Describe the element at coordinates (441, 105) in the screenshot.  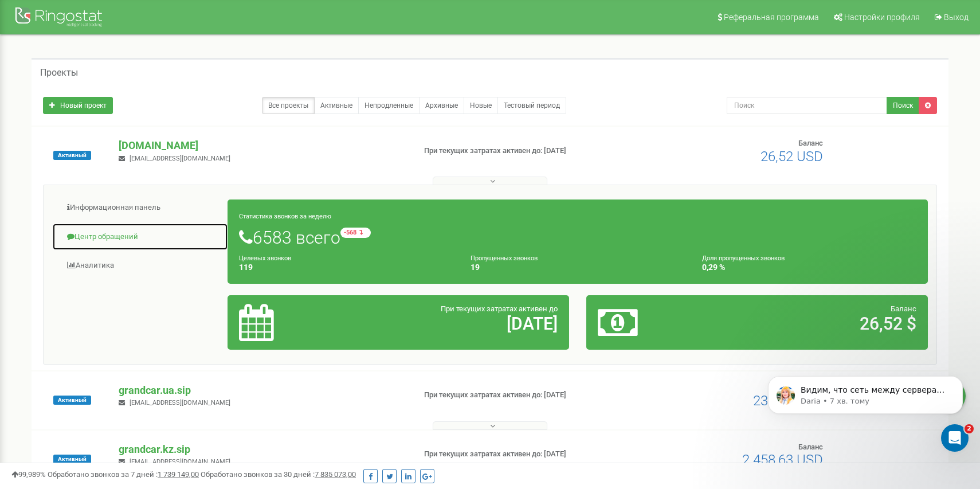
I see `a: Архивные` at that location.